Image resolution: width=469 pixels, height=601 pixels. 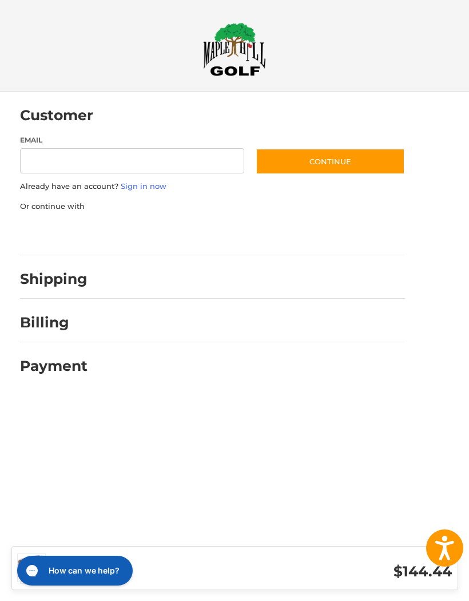 I want to click on h2: Shipping, so click(x=54, y=279).